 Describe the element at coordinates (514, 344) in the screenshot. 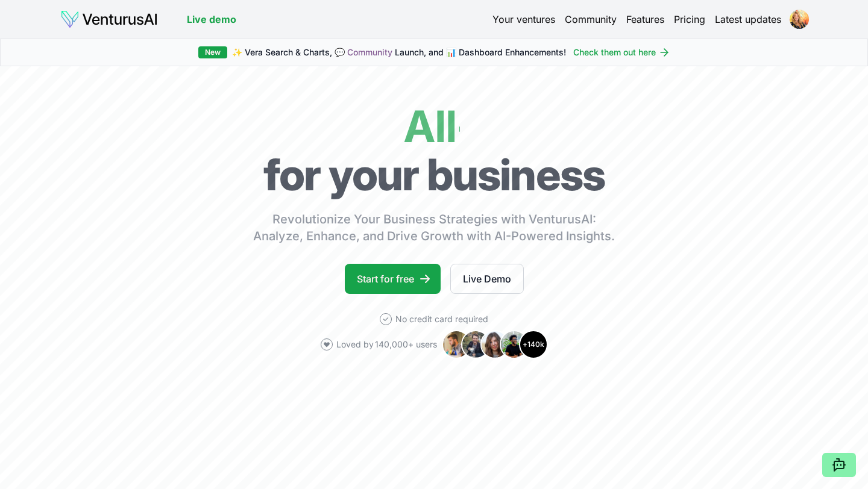

I see `img: Avatar 4` at that location.